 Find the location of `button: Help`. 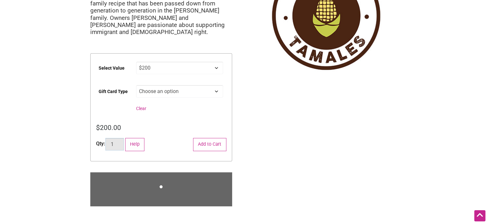

button: Help is located at coordinates (135, 144).